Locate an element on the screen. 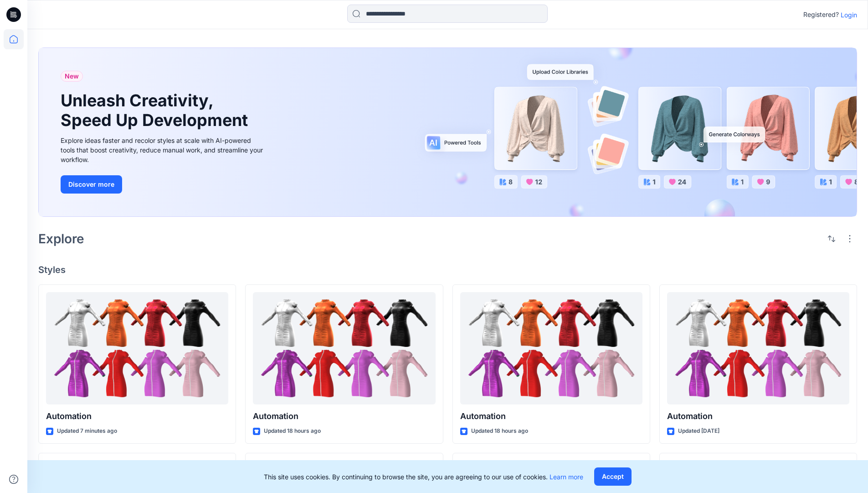  p: This site uses cookies. By continuing to browse the site, you are agreeing to our use of cookies. is located at coordinates (423, 477).